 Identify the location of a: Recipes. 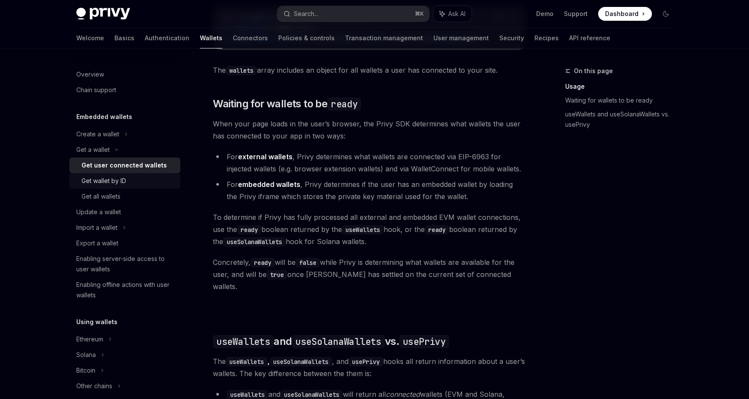
(546, 38).